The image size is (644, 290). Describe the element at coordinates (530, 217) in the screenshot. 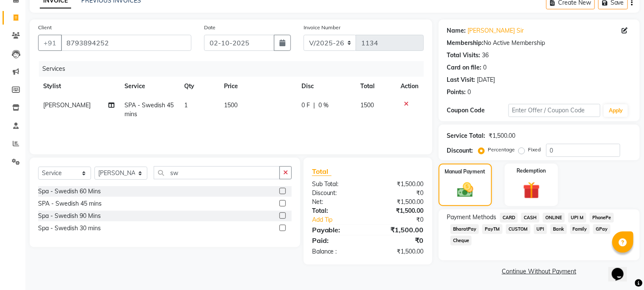

I see `span: CASH` at that location.